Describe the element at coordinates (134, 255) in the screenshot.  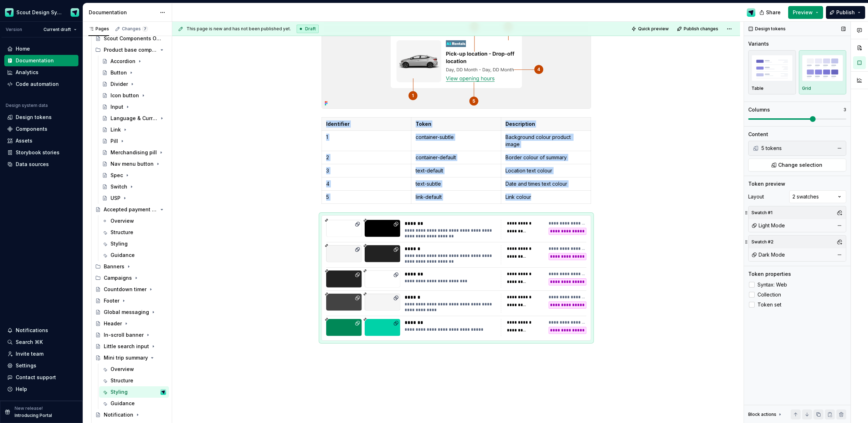
I see `a: Guidance` at that location.